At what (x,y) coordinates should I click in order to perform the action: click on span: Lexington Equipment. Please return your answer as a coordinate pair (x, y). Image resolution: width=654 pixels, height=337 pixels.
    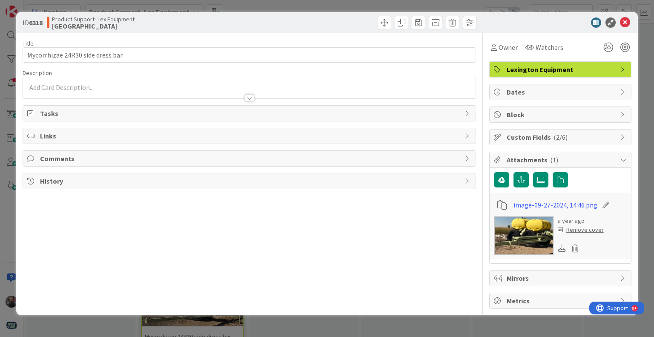
    Looking at the image, I should click on (561, 69).